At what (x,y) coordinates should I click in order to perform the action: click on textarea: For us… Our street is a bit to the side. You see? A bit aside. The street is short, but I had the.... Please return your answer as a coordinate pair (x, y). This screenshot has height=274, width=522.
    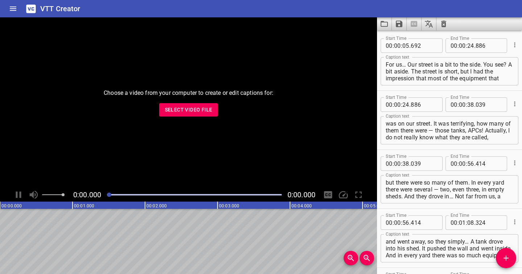
    Looking at the image, I should click on (449, 71).